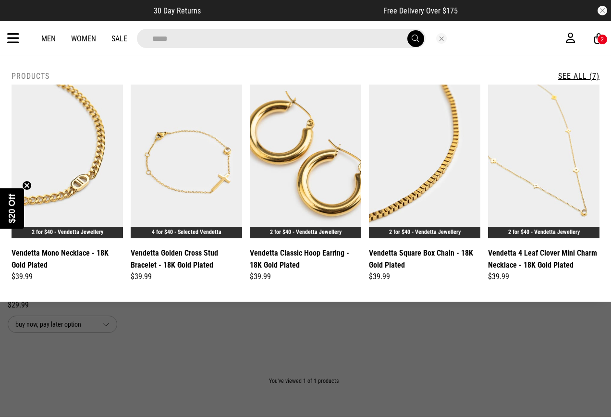  What do you see at coordinates (67, 259) in the screenshot?
I see `a: Vendetta Mono Necklace - 18K Gold Plated` at bounding box center [67, 259].